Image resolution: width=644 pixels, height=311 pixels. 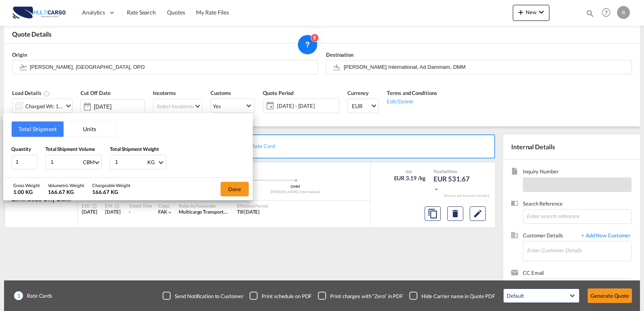 What do you see at coordinates (27, 192) in the screenshot?
I see `div: 1.00 KG` at bounding box center [27, 192].